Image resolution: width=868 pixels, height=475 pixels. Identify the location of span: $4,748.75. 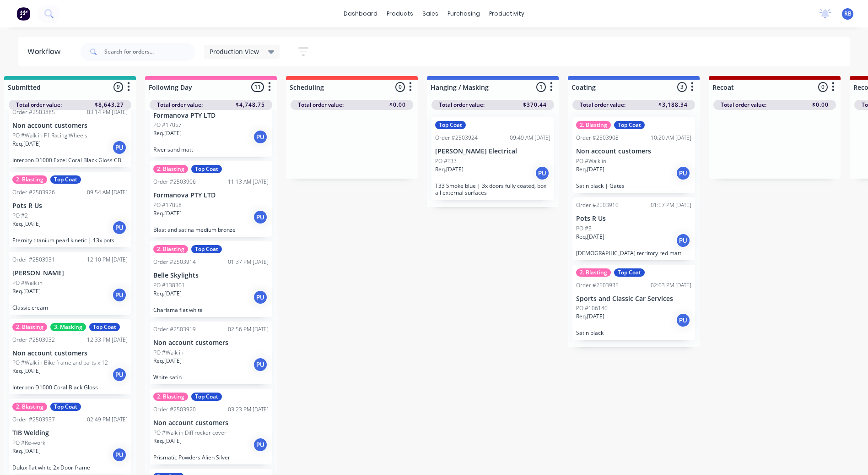
(250, 105).